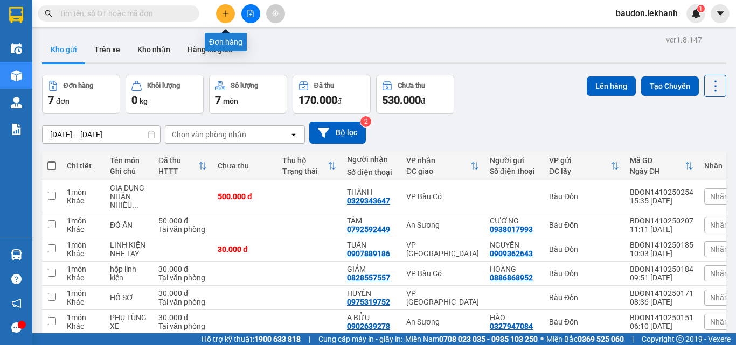 The image size is (736, 345). Describe the element at coordinates (680, 339) in the screenshot. I see `span: copyright` at that location.